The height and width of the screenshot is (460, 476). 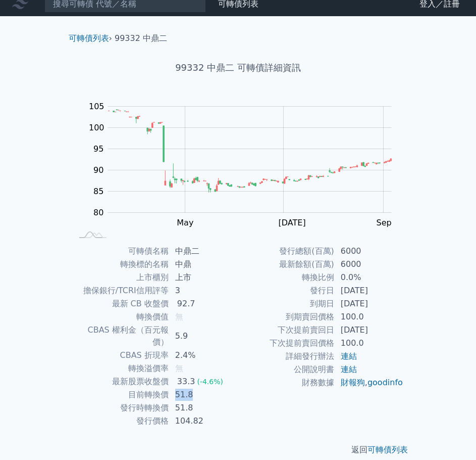 What do you see at coordinates (187, 382) in the screenshot?
I see `div: 33.3` at bounding box center [187, 382].